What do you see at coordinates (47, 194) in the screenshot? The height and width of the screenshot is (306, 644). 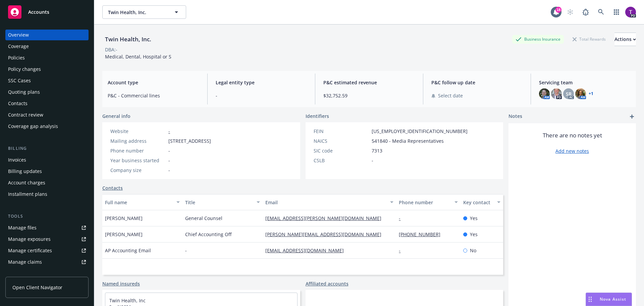 I see `a: Installment plans` at bounding box center [47, 194].